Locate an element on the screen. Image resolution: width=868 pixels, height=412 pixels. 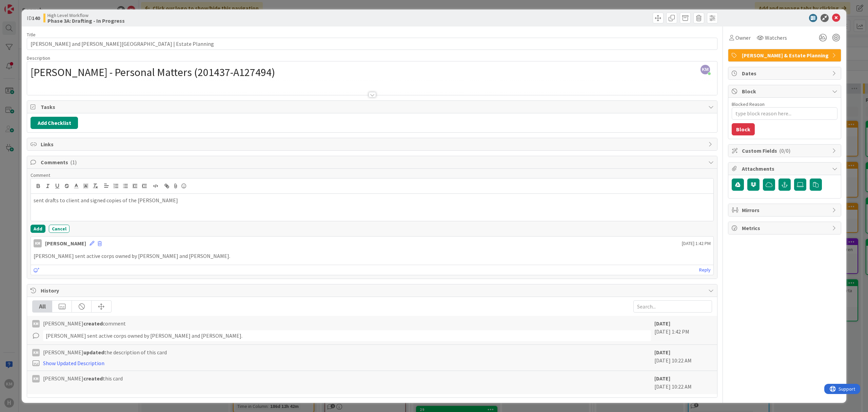
span: Links is located at coordinates (373, 144).